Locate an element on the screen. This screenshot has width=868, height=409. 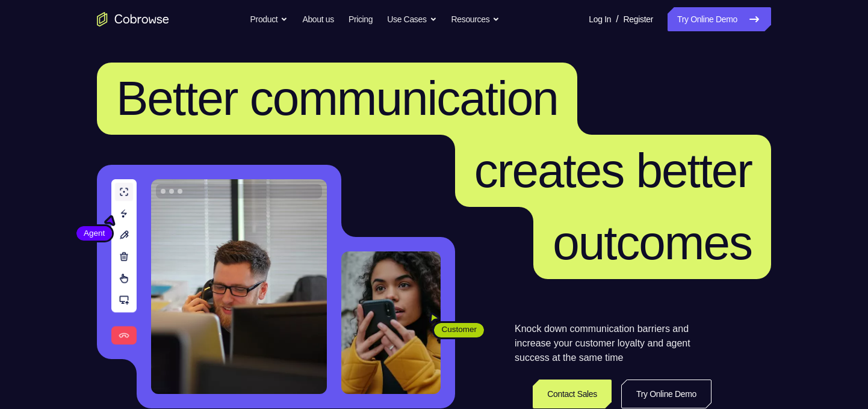
p: Knock down communication barriers and increase your customer loyalty and agent success at the sam... is located at coordinates (613, 344).